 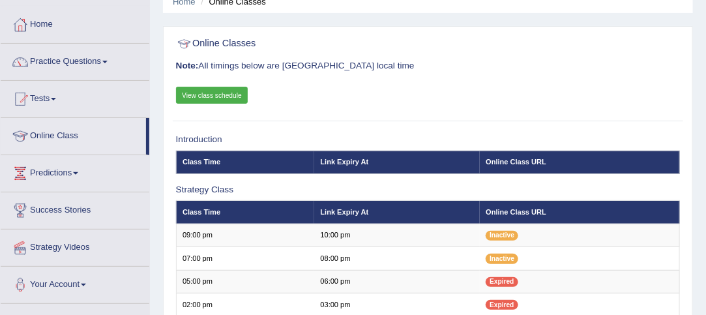 I want to click on a: Your Account, so click(x=75, y=283).